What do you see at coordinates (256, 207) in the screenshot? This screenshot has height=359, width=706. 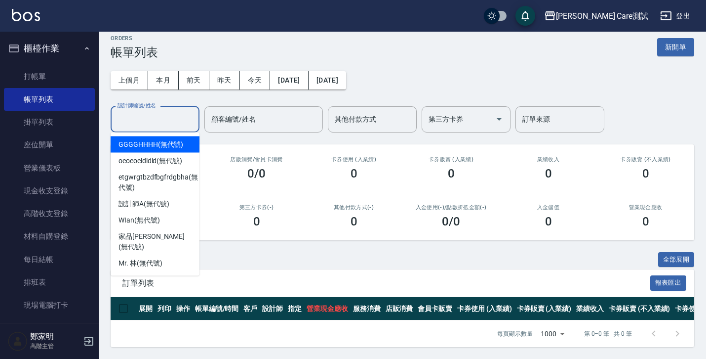 I see `h2: 第三方卡券(-)` at bounding box center [256, 207].